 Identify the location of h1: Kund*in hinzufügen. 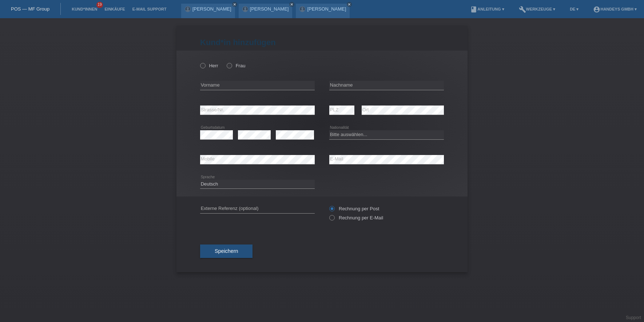
(322, 42).